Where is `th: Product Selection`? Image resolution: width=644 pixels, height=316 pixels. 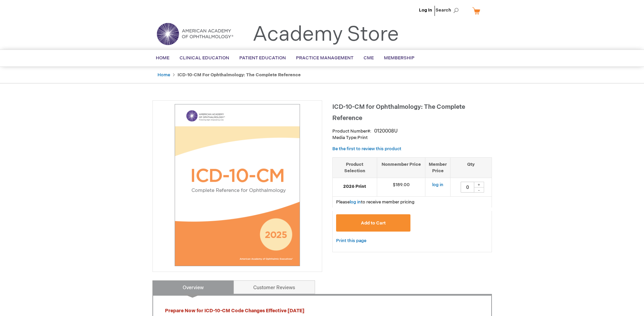 th: Product Selection is located at coordinates (355, 168).